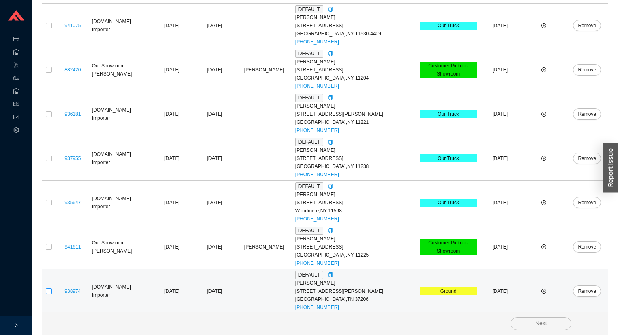 The height and width of the screenshot is (335, 618). I want to click on div: Customer Pickup - Showroom, so click(449, 247).